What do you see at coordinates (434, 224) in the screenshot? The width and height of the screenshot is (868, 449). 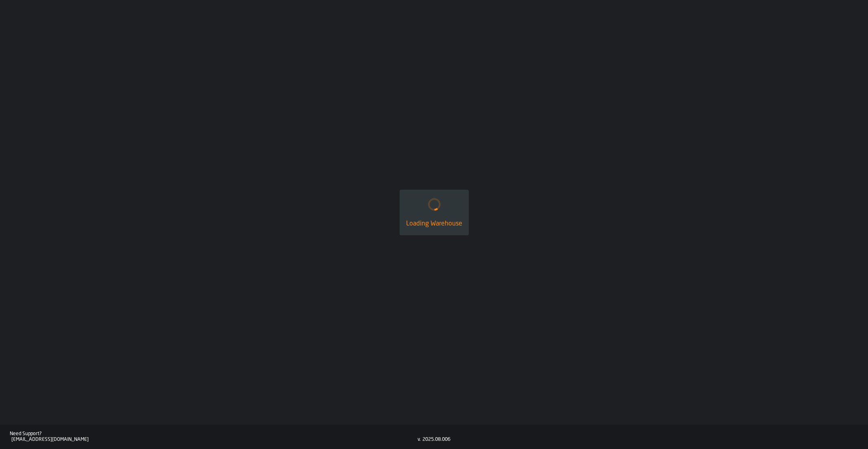 I see `div: Loading Warehouse` at bounding box center [434, 224].